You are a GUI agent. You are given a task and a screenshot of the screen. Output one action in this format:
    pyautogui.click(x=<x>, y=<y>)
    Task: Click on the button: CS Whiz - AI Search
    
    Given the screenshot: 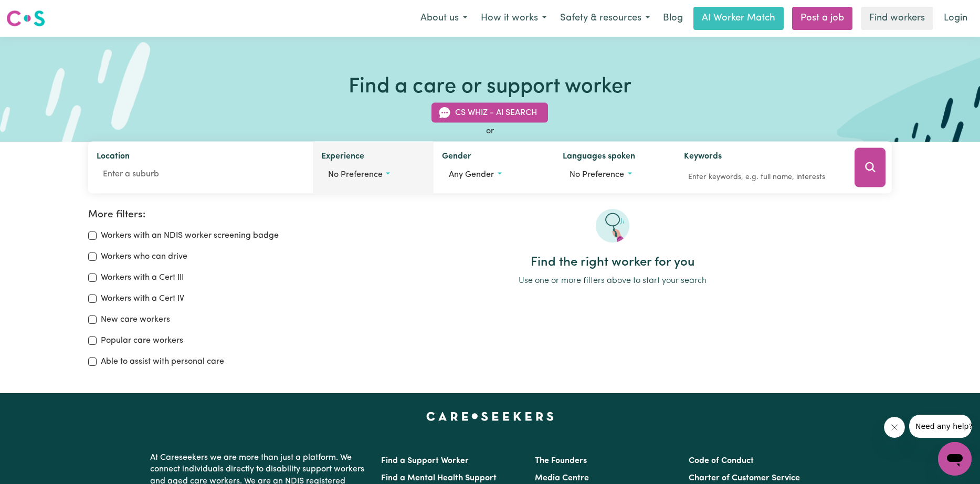 What is the action you would take?
    pyautogui.click(x=490, y=113)
    